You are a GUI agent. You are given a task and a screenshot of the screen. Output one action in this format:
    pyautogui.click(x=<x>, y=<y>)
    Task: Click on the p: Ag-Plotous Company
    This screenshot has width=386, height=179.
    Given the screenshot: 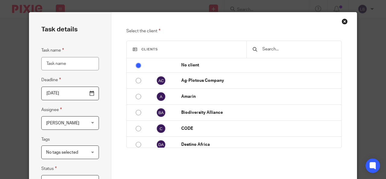 What is the action you would take?
    pyautogui.click(x=260, y=81)
    